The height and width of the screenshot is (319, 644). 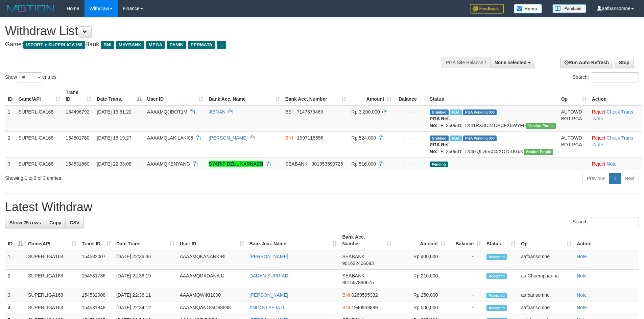 I want to click on th: Amount: activate to sort column ascending, so click(x=421, y=240).